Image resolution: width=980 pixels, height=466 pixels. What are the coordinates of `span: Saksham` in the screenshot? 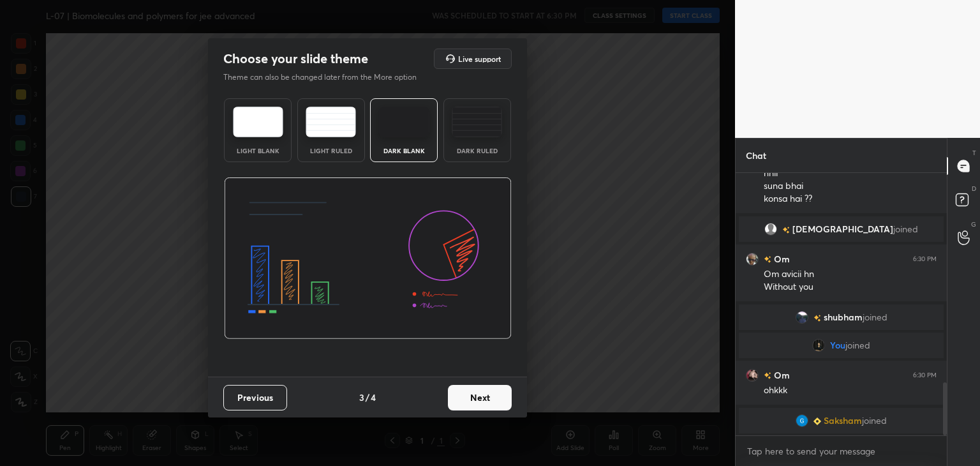 It's located at (843, 421).